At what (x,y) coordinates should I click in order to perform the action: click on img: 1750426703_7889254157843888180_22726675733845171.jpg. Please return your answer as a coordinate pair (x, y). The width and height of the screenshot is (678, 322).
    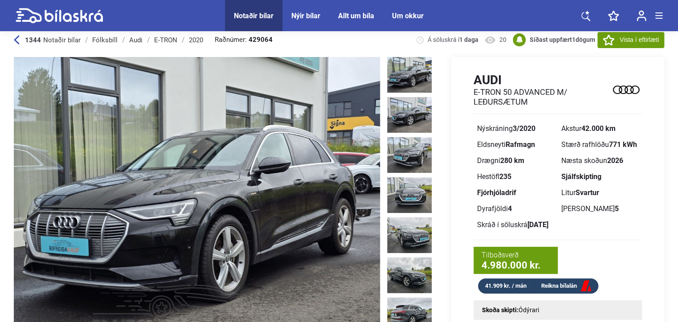
    Looking at the image, I should click on (409, 235).